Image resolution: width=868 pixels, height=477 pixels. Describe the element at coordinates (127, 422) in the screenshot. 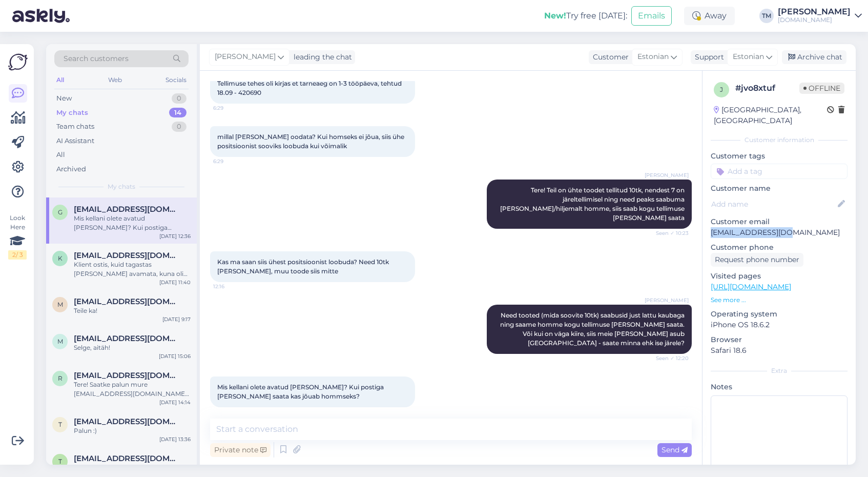

I see `span: Taal.tiiu@gmail.com` at that location.